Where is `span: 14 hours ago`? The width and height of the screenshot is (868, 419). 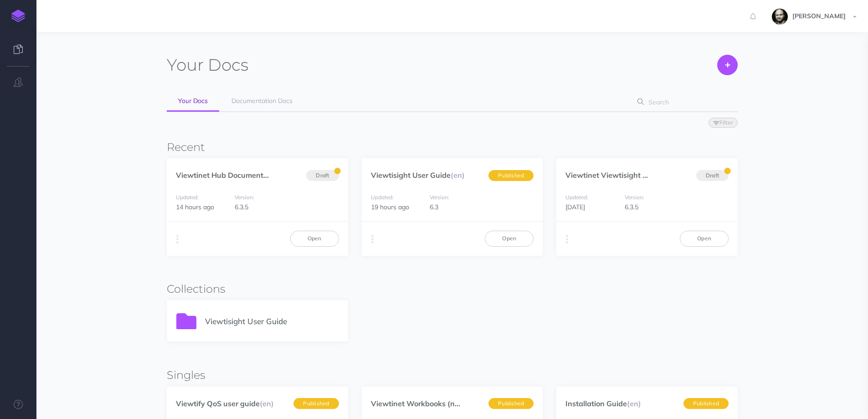
span: 14 hours ago is located at coordinates (195, 207).